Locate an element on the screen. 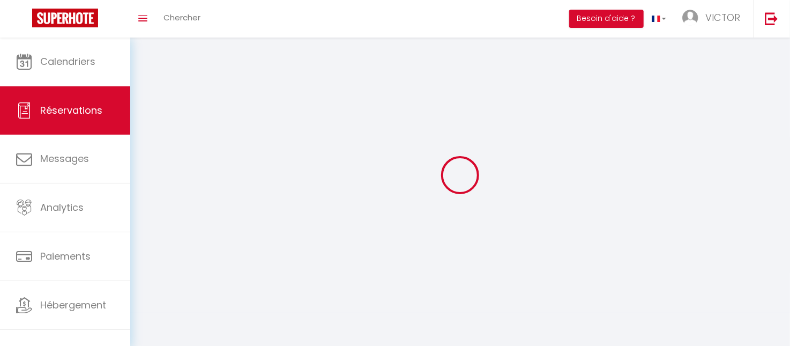 This screenshot has width=790, height=346. span: VICTOR is located at coordinates (722, 17).